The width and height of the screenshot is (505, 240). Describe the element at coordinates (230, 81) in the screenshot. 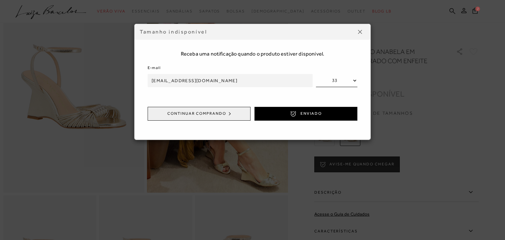

I see `input: Informe seu e-mail` at that location.